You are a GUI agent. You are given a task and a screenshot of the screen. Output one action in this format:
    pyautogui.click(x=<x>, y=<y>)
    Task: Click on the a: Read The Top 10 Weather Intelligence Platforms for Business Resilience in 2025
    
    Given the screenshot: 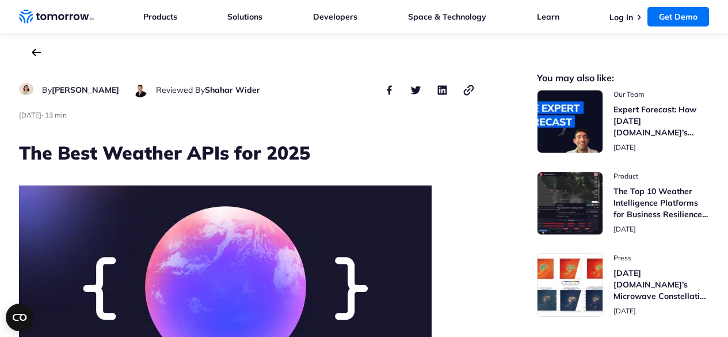 What is the action you would take?
    pyautogui.click(x=624, y=203)
    